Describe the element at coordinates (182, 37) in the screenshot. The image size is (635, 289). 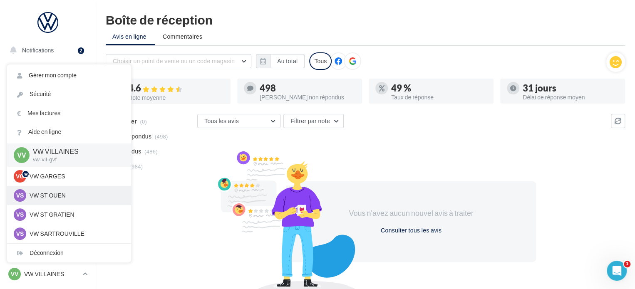
I see `span: Commentaires` at that location.